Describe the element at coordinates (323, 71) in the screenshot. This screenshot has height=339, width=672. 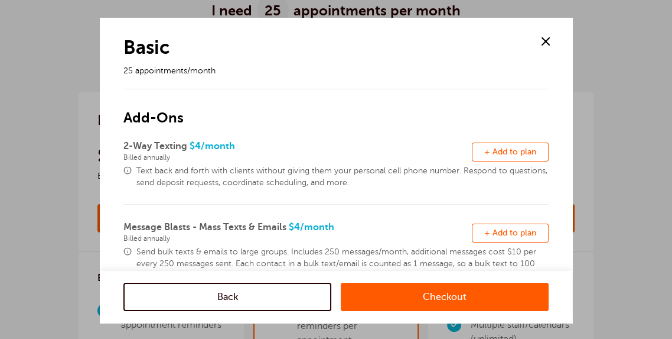
I see `p: 25 appointments/month` at that location.